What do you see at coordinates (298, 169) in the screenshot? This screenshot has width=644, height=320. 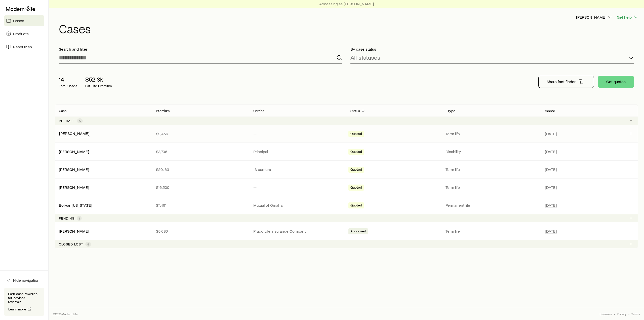 I see `p: 13 carriers` at bounding box center [298, 169].